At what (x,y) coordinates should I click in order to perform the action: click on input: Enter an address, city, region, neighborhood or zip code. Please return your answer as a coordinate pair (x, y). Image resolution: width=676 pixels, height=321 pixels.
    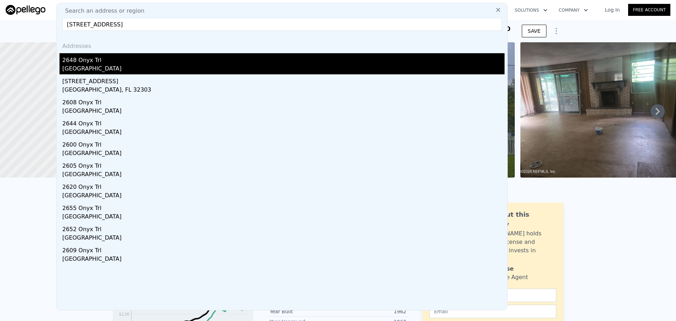
    Looking at the image, I should click on (282, 24).